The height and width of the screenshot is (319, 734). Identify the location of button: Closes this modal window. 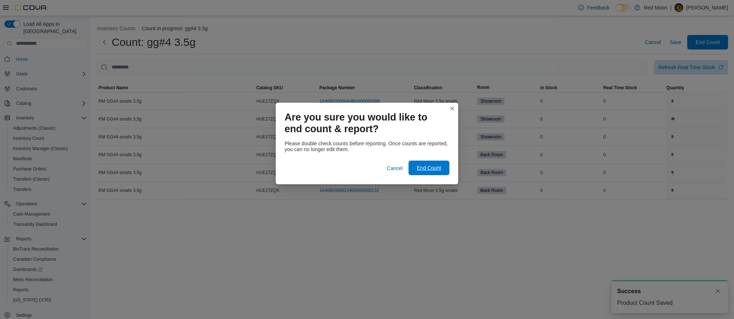
(452, 109).